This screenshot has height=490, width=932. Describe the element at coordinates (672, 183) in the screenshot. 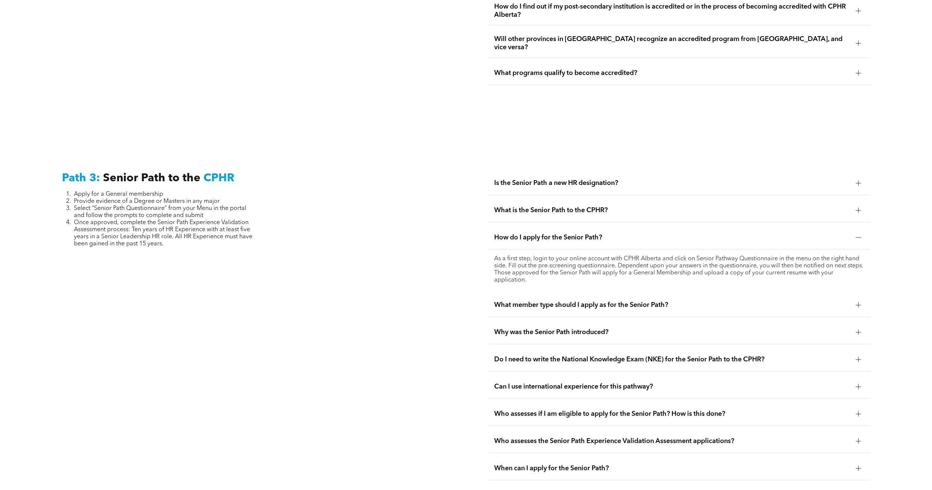

I see `span: Is the Senior Path a new HR designation?` at that location.